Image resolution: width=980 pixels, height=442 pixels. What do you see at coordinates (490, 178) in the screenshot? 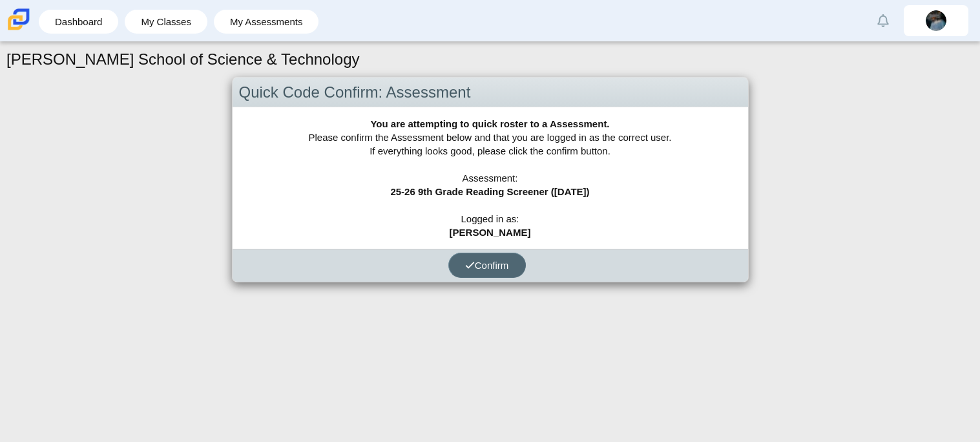
I see `div: Please confirm the Assessment below and that you are logged in as the correct user. If everything...` at bounding box center [490, 178].